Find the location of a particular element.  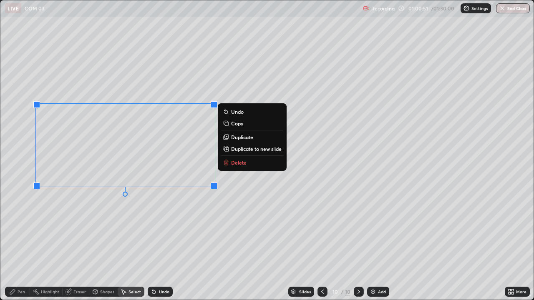

p: Duplicate is located at coordinates (242, 137).